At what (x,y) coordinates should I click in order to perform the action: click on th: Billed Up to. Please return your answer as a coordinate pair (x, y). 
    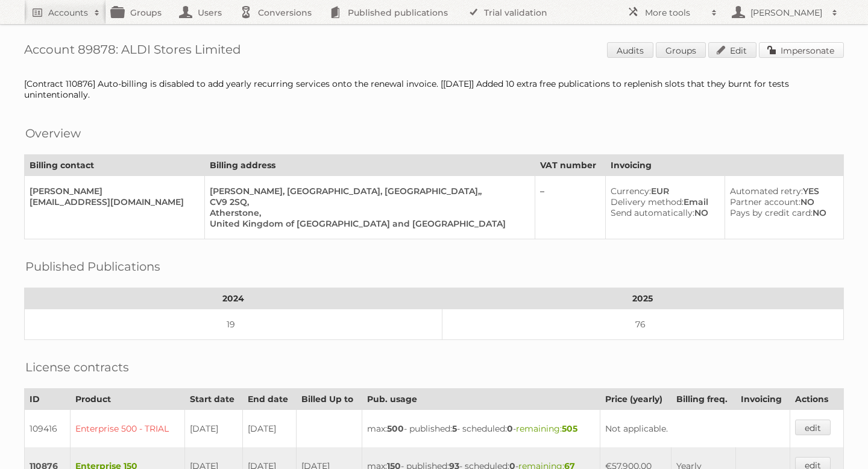
    Looking at the image, I should click on (329, 400).